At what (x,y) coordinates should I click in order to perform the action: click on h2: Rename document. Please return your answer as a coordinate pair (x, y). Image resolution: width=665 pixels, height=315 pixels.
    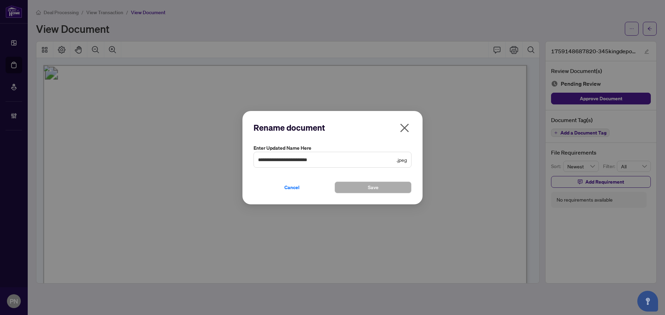
    Looking at the image, I should click on (332, 128).